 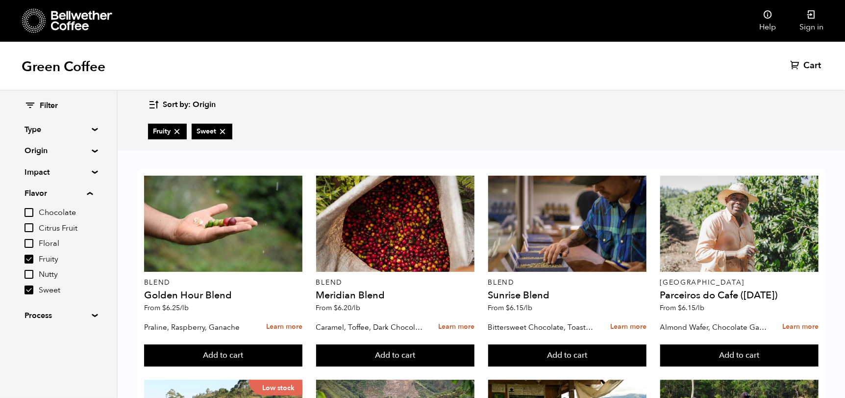 I want to click on span: Filter, so click(x=49, y=106).